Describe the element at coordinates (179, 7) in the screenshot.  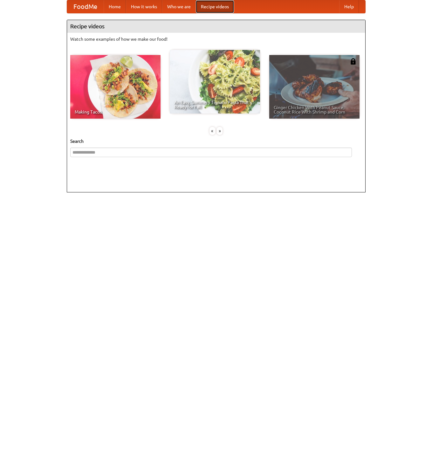
I see `a: Who we are` at that location.